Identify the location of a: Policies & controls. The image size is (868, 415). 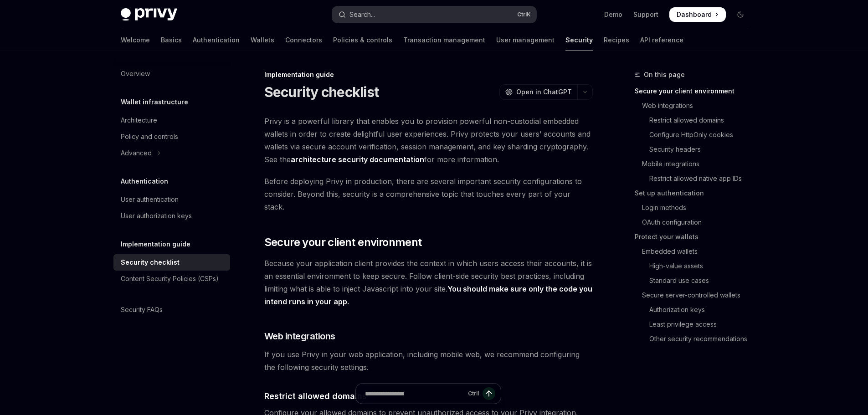
(363, 40).